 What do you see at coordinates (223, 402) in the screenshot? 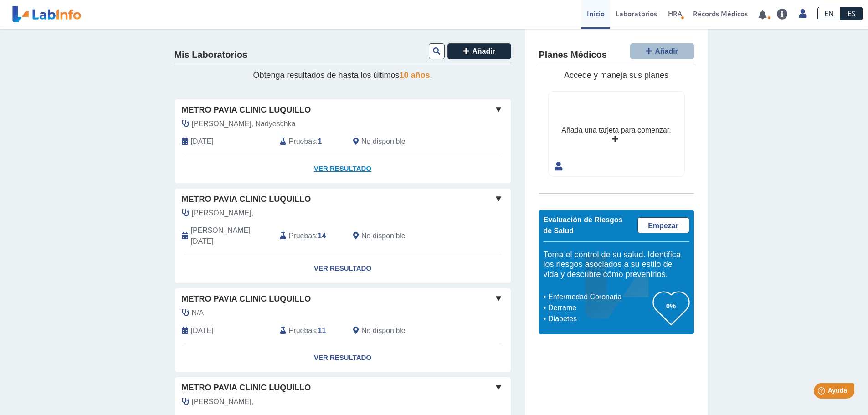
I see `span: Jimenez Mejia,` at bounding box center [223, 402].